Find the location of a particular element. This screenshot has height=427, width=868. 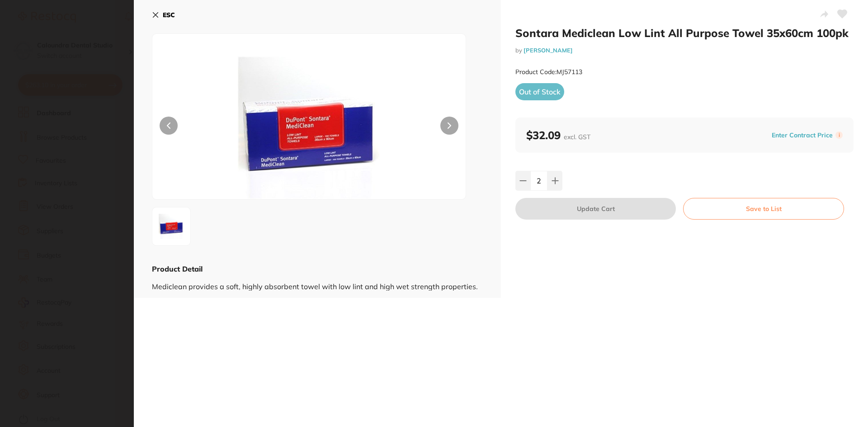

b: ESC is located at coordinates (169, 15).